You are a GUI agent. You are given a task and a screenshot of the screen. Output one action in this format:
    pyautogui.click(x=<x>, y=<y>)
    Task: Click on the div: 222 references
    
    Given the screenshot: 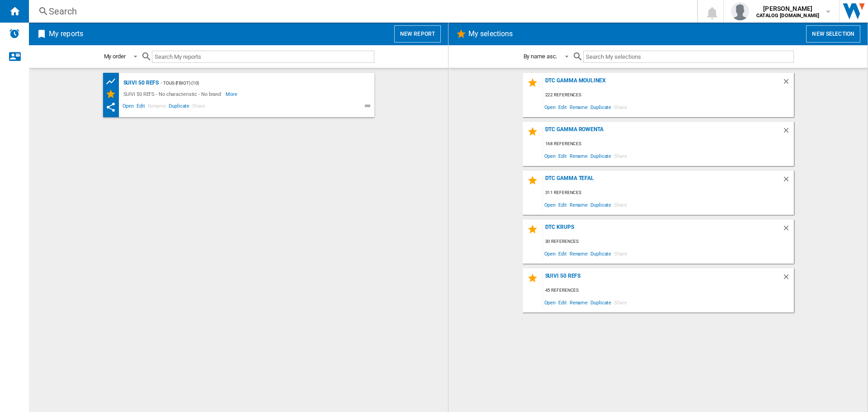 What is the action you would take?
    pyautogui.click(x=668, y=95)
    